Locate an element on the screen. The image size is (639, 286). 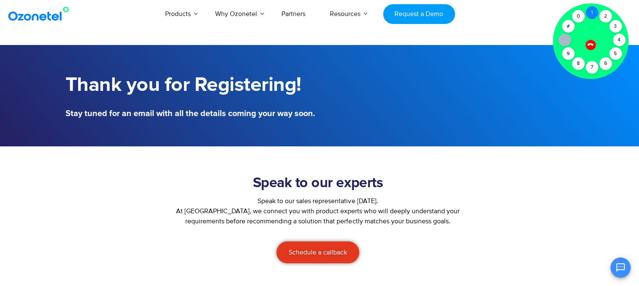
div: 3 is located at coordinates (615, 26).